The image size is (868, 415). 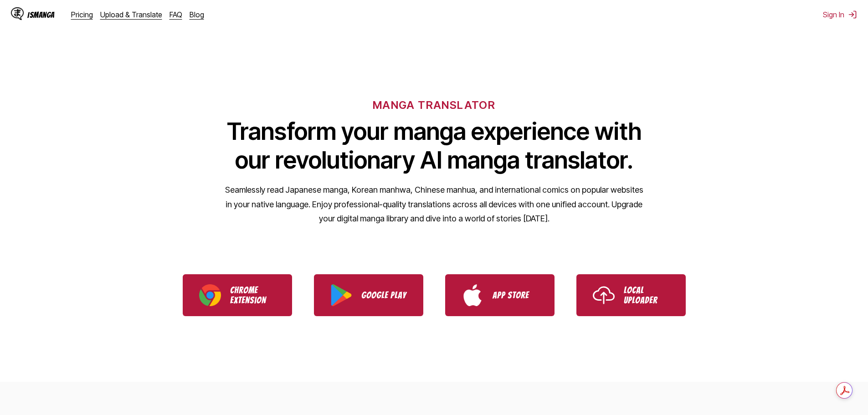 I want to click on a: Download IsManga from Google Play, so click(x=369, y=295).